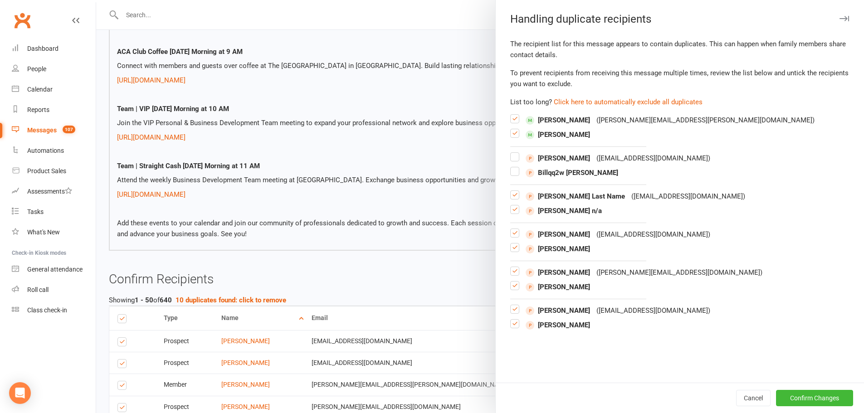 The image size is (864, 413). Describe the element at coordinates (680, 49) in the screenshot. I see `div: The recipient list for this message appears to contain duplicates. This can happen when family me...` at that location.